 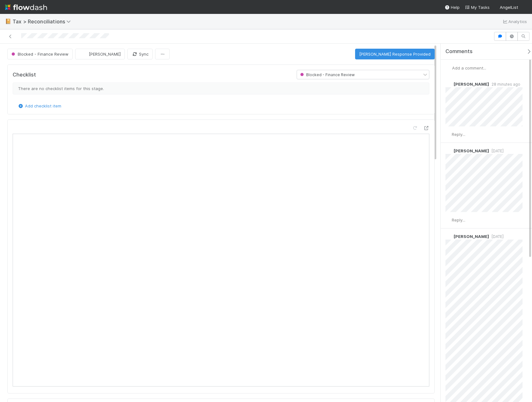 I want to click on div: Help, so click(x=452, y=8).